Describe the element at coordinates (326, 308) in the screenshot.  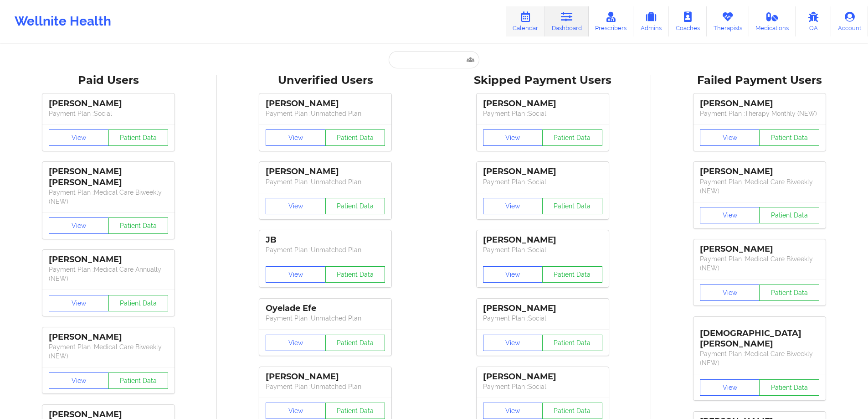
I see `div: Oyelade Efe` at that location.